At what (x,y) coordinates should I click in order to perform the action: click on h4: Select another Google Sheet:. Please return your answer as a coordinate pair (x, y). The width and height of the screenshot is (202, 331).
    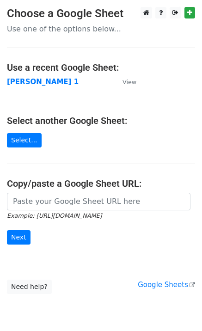
    Looking at the image, I should click on (101, 121).